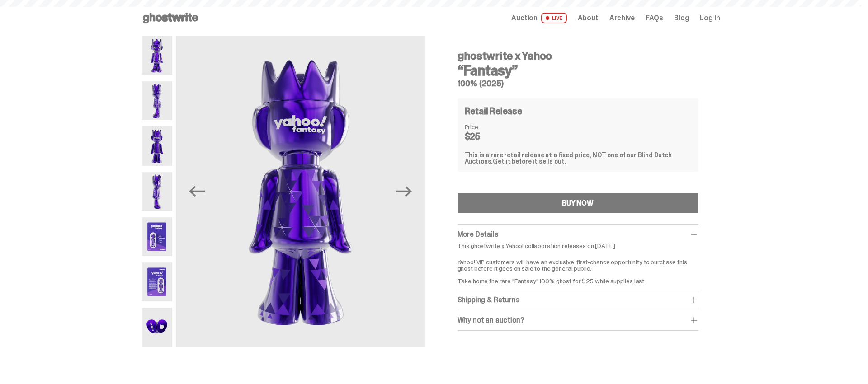 The height and width of the screenshot is (384, 868). I want to click on a: Log in, so click(709, 18).